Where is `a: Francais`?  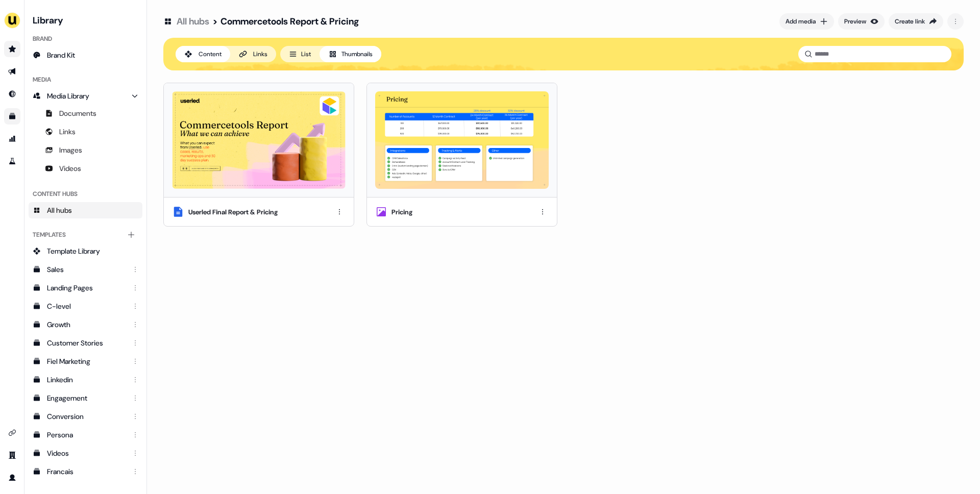 a: Francais is located at coordinates (85, 472).